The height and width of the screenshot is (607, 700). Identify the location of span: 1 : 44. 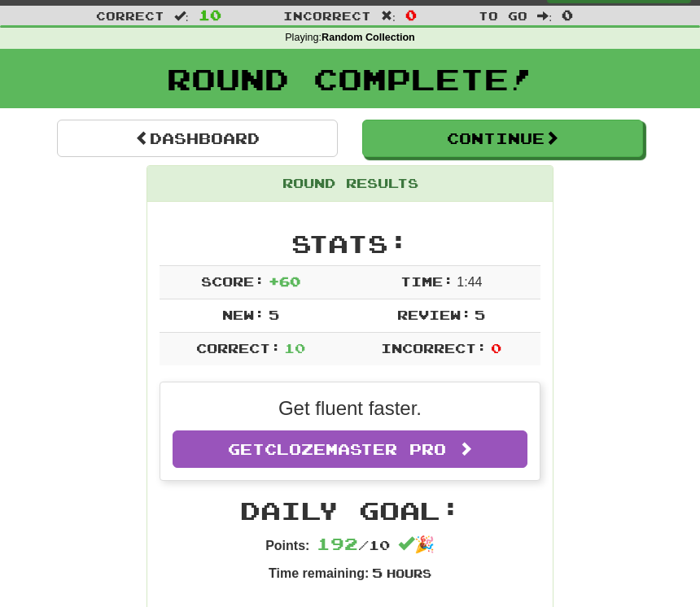
(469, 281).